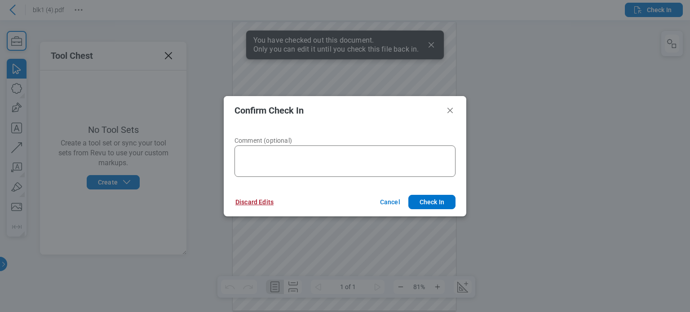 The width and height of the screenshot is (690, 312). I want to click on span: Comment (optional), so click(263, 141).